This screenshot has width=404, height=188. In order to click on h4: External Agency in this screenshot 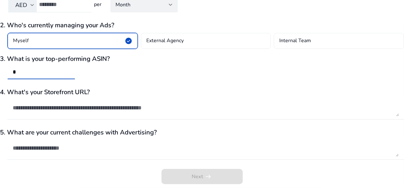, I will do `click(165, 41)`.